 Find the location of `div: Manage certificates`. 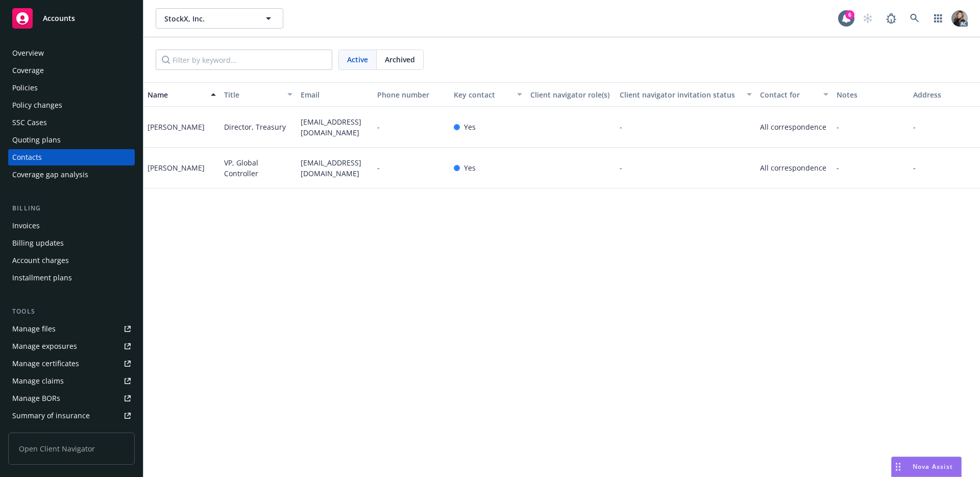

div: Manage certificates is located at coordinates (45, 364).